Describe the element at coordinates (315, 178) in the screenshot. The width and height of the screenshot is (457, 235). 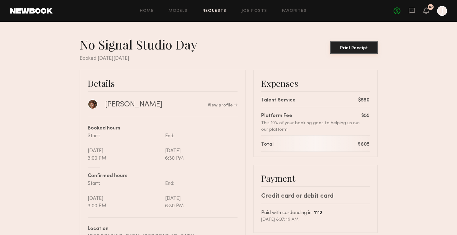
I see `div: Payment` at that location.